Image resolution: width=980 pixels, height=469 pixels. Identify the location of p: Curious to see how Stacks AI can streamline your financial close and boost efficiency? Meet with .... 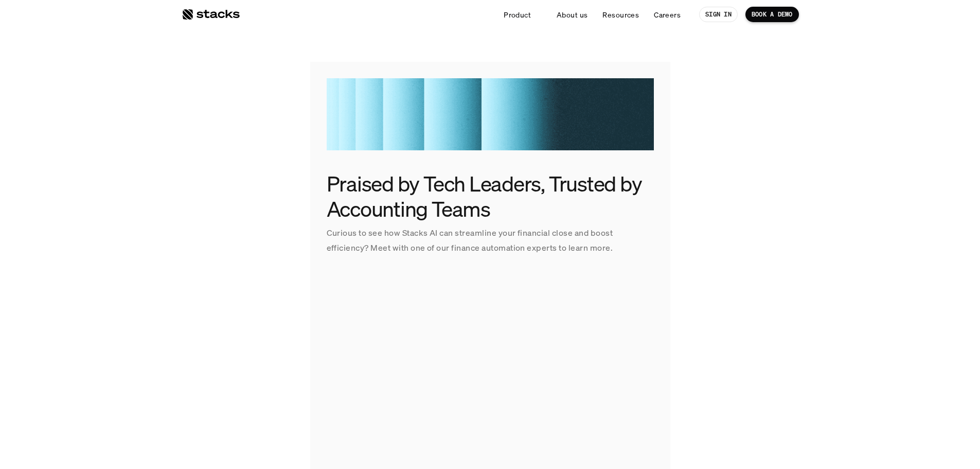
(490, 241).